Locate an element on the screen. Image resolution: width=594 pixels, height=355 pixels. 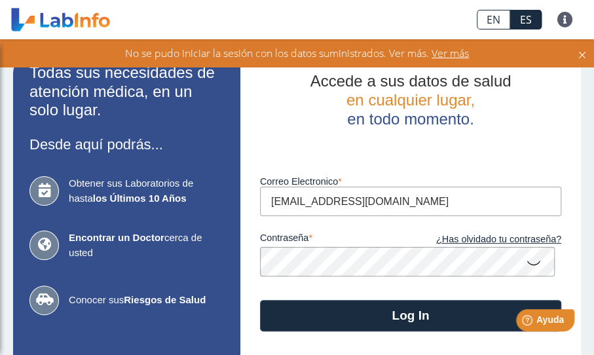
a: ES is located at coordinates (526, 20).